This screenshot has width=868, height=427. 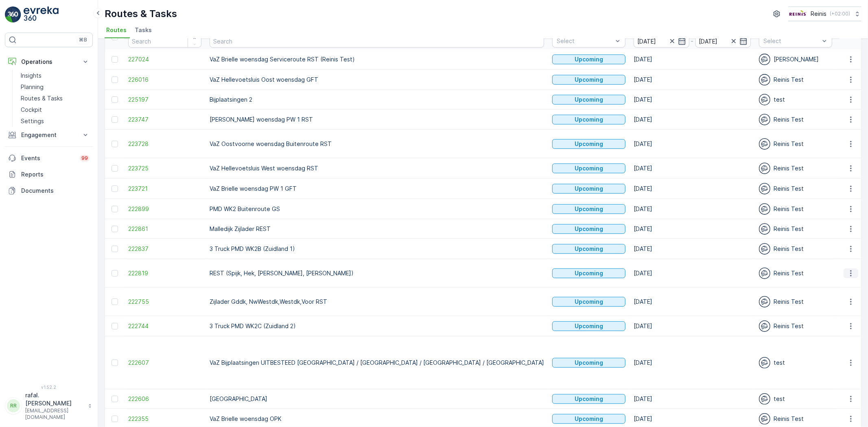 I want to click on a: 222837, so click(x=165, y=249).